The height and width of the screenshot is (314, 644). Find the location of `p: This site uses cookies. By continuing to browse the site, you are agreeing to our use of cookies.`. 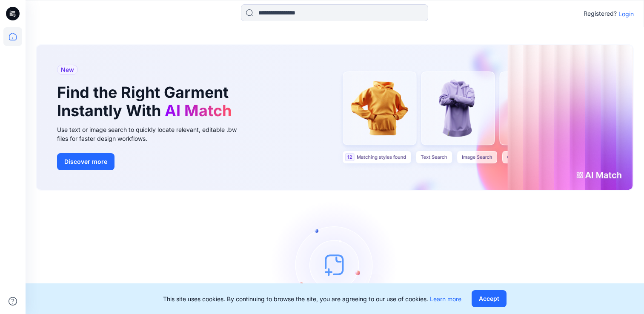

p: This site uses cookies. By continuing to browse the site, you are agreeing to our use of cookies. is located at coordinates (312, 299).